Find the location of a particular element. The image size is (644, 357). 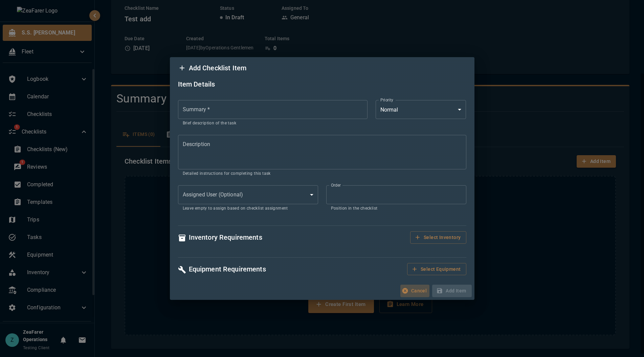

p: Detailed instructions for completing this task is located at coordinates (322, 174).